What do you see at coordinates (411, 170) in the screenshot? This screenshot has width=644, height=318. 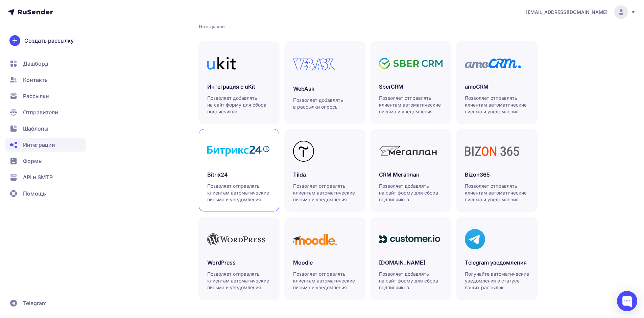 I see `a: CRM МегапланПозволяет добавлять на сайт форму для сбора подписчиков.` at bounding box center [411, 170].